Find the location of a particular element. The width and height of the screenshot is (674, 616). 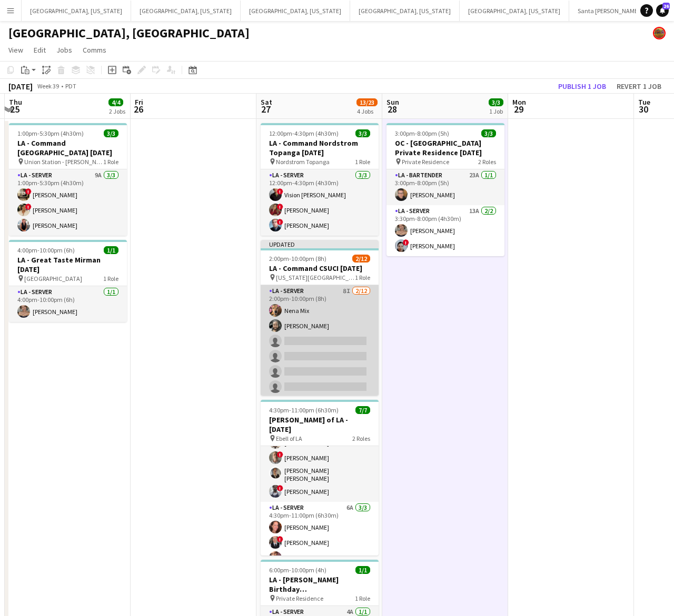

span: Sun is located at coordinates (393, 102).